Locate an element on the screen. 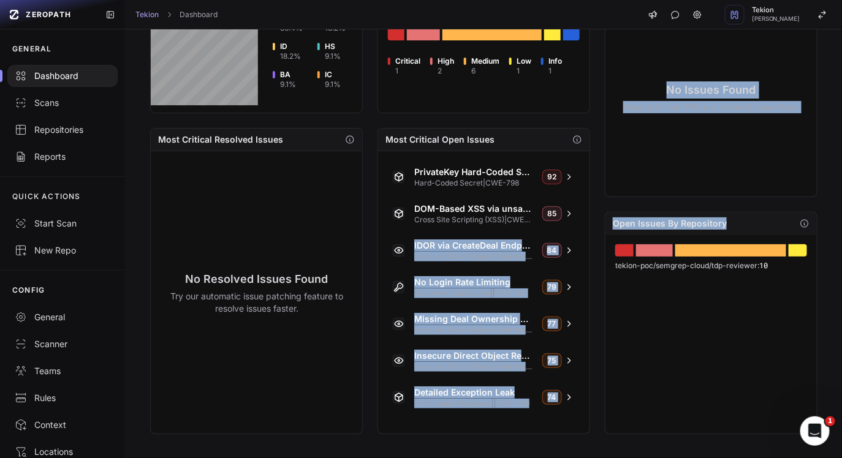 Image resolution: width=842 pixels, height=458 pixels. div: Repositories is located at coordinates (62, 130).